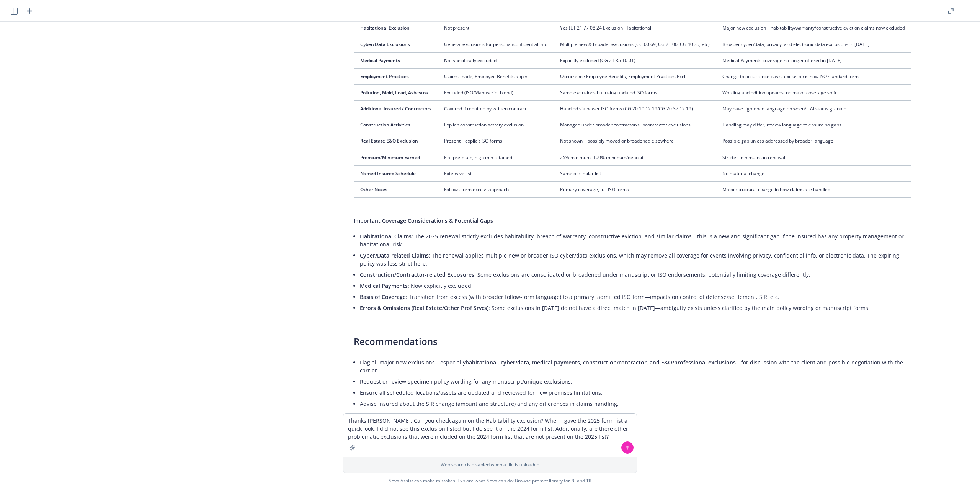 Image resolution: width=980 pixels, height=489 pixels. What do you see at coordinates (383, 297) in the screenshot?
I see `span: Basis of Coverage` at bounding box center [383, 297].